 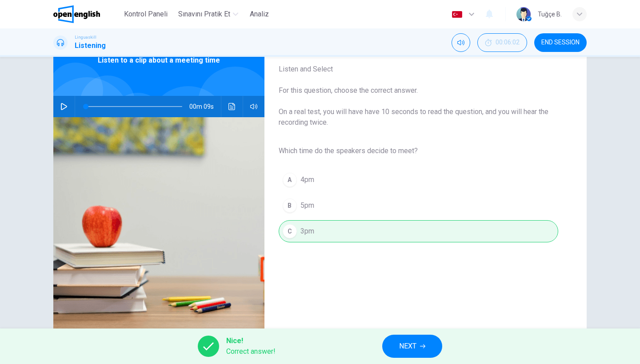 What do you see at coordinates (418, 91) in the screenshot?
I see `span: For this question, choose the correct answer.` at bounding box center [418, 91].